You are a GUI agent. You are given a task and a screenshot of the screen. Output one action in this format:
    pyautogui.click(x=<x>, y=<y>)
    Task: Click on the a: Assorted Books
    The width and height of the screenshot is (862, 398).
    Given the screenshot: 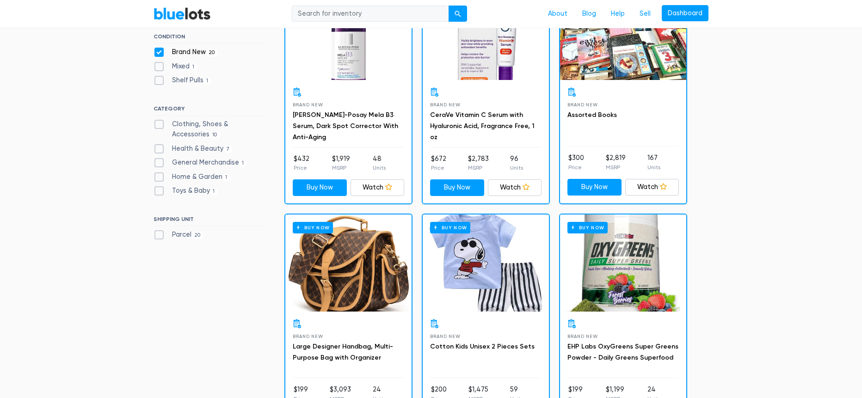 What is the action you would take?
    pyautogui.click(x=592, y=115)
    